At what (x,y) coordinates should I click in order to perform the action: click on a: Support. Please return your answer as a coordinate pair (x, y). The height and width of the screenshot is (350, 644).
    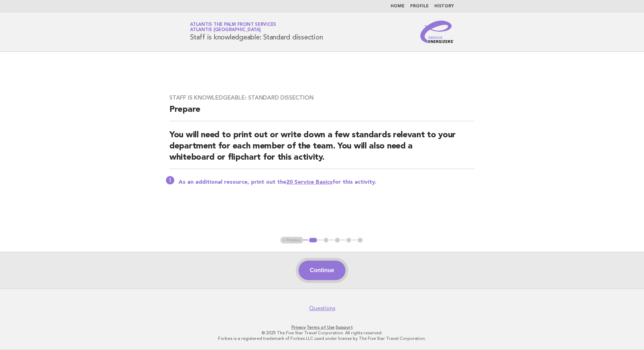
    Looking at the image, I should click on (344, 328).